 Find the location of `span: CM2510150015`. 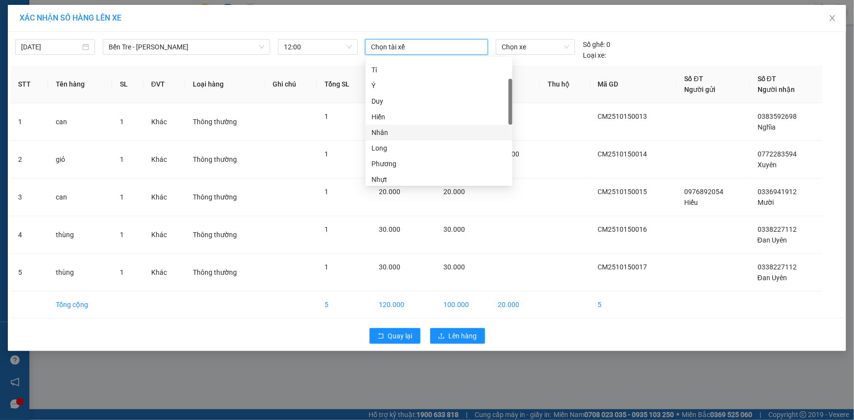

span: CM2510150015 is located at coordinates (622, 192).